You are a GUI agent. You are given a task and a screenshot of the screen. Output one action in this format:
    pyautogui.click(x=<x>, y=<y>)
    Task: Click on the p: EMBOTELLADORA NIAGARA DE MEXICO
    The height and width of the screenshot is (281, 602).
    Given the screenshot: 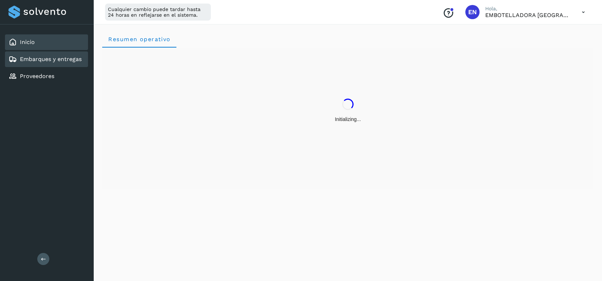 What is the action you would take?
    pyautogui.click(x=527, y=15)
    